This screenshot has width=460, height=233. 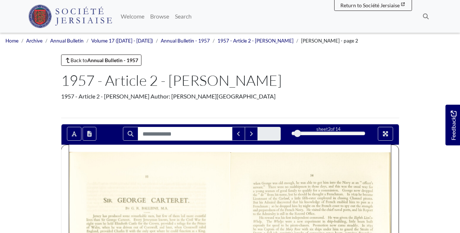 What do you see at coordinates (113, 60) in the screenshot?
I see `strong: Annual Bulletin - 1957` at bounding box center [113, 60].